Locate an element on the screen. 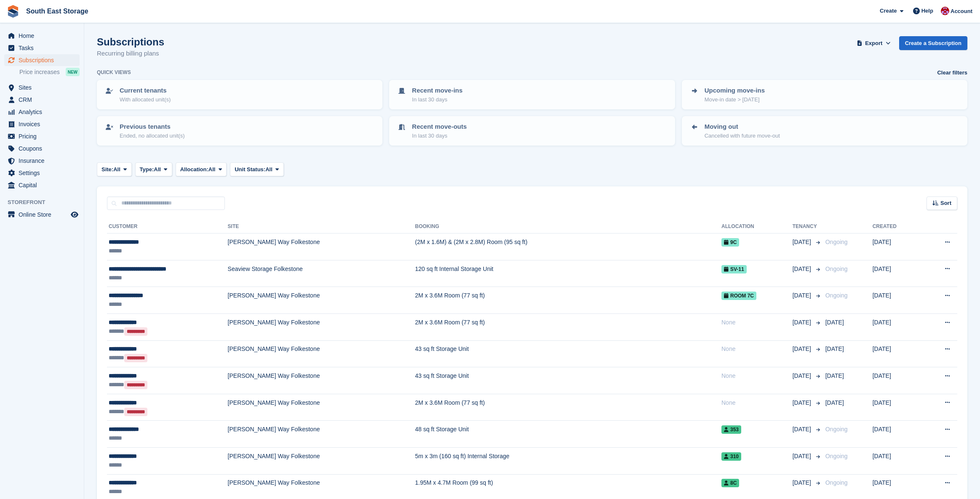  p: Recurring billing plans is located at coordinates (130, 54).